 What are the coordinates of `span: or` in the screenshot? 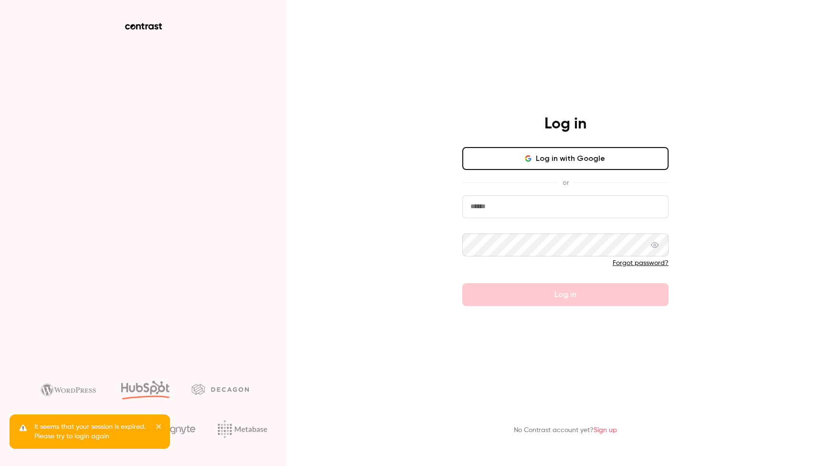 It's located at (565, 182).